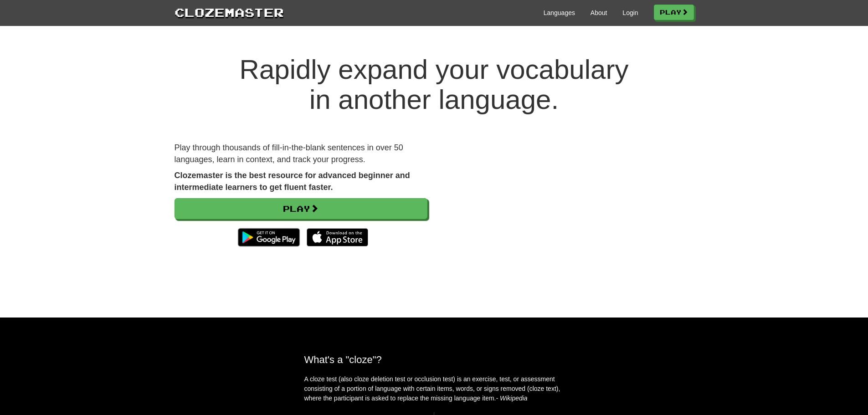 The image size is (868, 415). I want to click on h2: What's a "cloze"?, so click(434, 359).